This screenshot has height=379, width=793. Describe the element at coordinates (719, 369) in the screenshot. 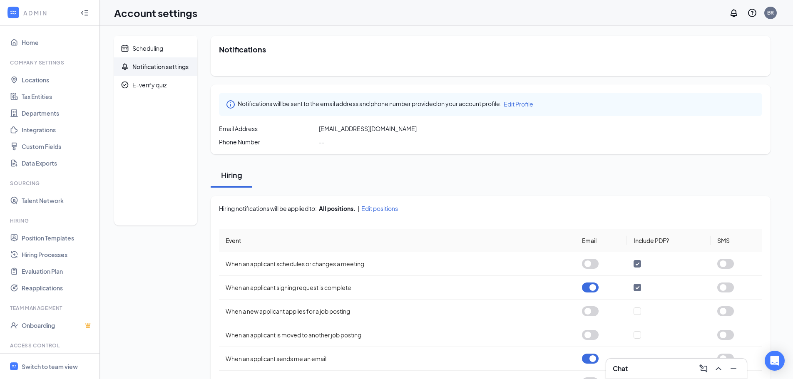

I see `button: ChevronUp` at that location.